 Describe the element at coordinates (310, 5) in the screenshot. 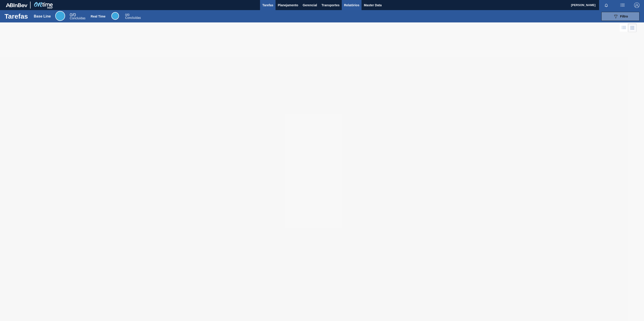

I see `span: Gerencial` at that location.